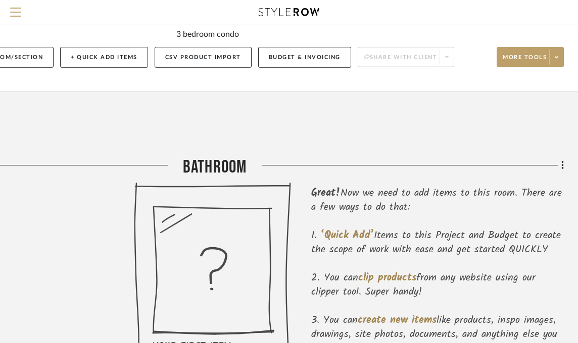 This screenshot has width=578, height=343. What do you see at coordinates (203, 57) in the screenshot?
I see `button: CSV Product Import` at bounding box center [203, 57].